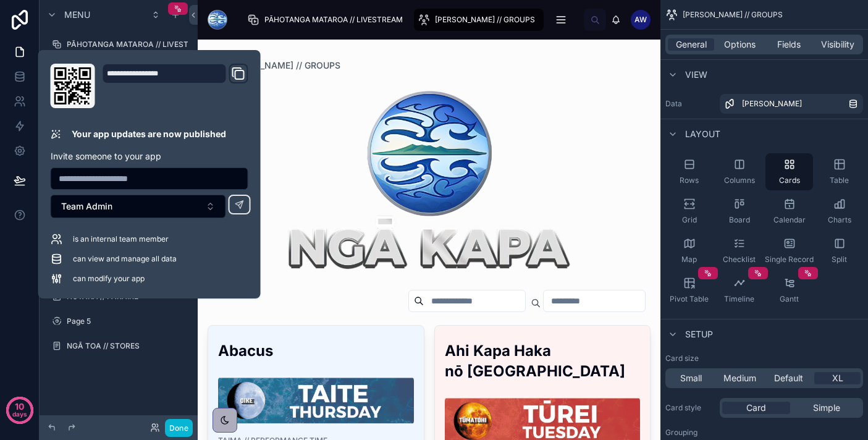  I want to click on span: Options, so click(740, 45).